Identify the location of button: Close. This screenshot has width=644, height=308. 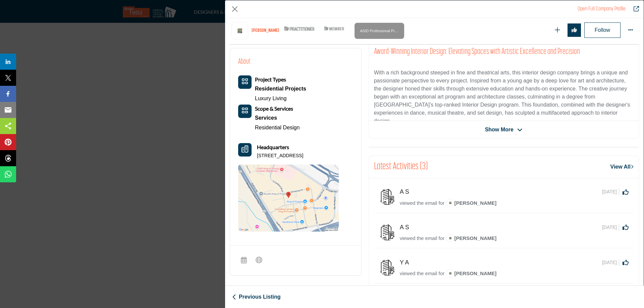
(235, 9).